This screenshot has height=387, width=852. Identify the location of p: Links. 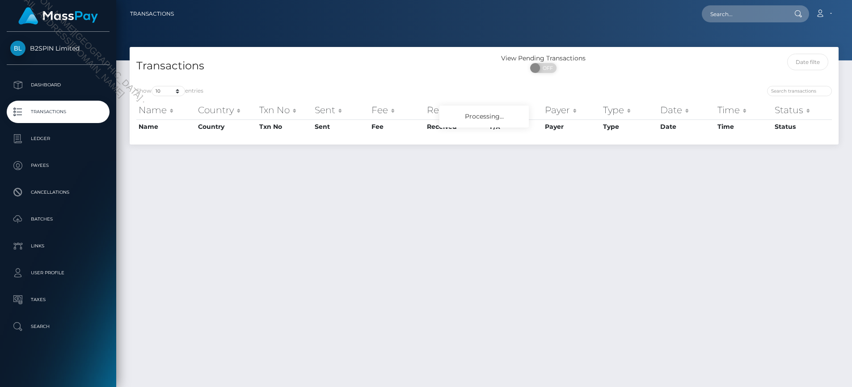
(58, 246).